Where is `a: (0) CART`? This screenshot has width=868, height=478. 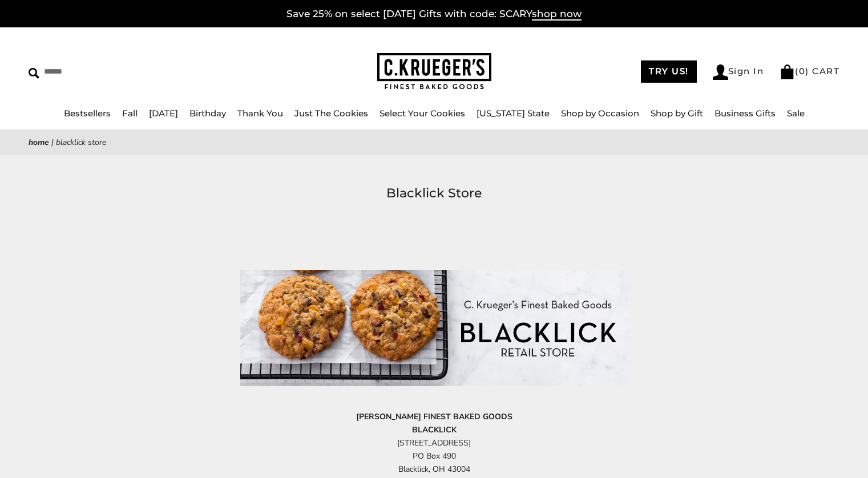 a: (0) CART is located at coordinates (809, 71).